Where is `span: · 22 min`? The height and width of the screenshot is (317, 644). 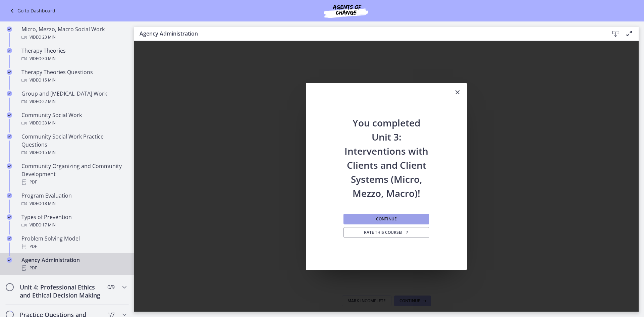 span: · 22 min is located at coordinates (48, 101).